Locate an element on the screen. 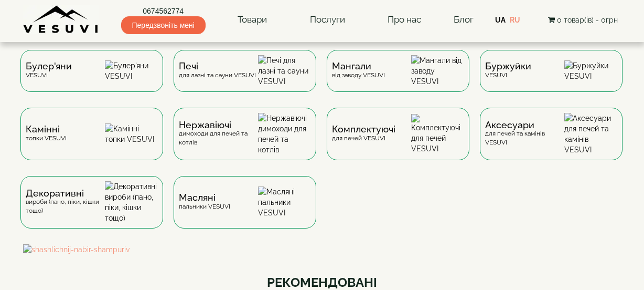 The height and width of the screenshot is (290, 644). img: Комплектуючі для печей VESUVI is located at coordinates (437, 134).